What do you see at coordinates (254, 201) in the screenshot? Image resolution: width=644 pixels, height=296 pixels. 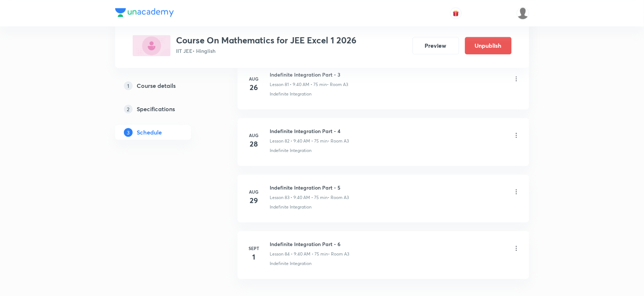 I see `h4: 29` at bounding box center [254, 201].